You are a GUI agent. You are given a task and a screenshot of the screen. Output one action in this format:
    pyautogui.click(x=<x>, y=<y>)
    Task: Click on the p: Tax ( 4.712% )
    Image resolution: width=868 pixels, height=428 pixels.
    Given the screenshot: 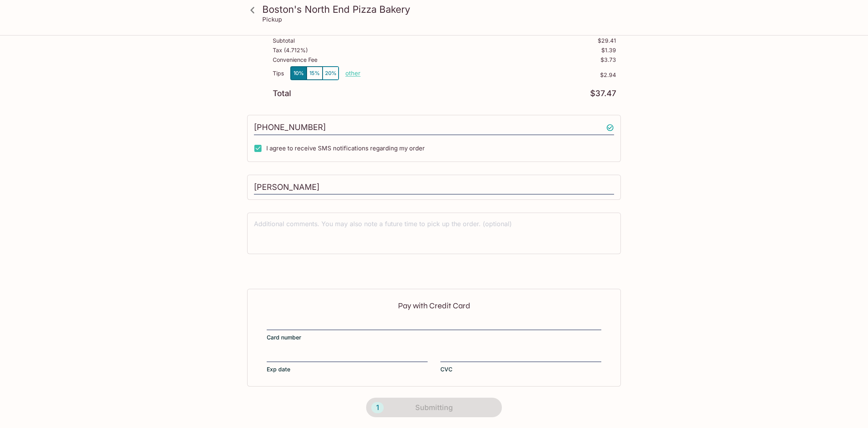 What is the action you would take?
    pyautogui.click(x=291, y=51)
    